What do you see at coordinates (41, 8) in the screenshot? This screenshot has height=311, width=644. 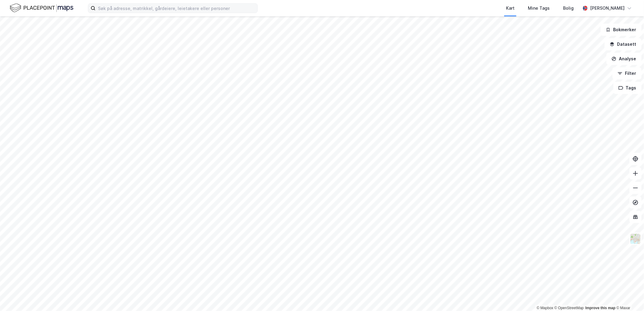 I see `img: logo.f888ab2527a4732fd821a326f86c7f29.svg` at bounding box center [41, 8].